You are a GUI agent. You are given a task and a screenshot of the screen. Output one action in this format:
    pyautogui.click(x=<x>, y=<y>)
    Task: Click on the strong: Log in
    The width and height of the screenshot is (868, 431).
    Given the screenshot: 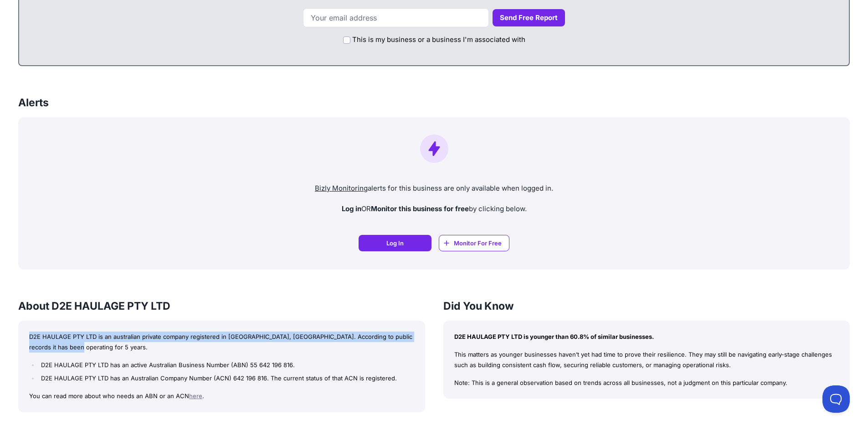 What is the action you would take?
    pyautogui.click(x=351, y=208)
    